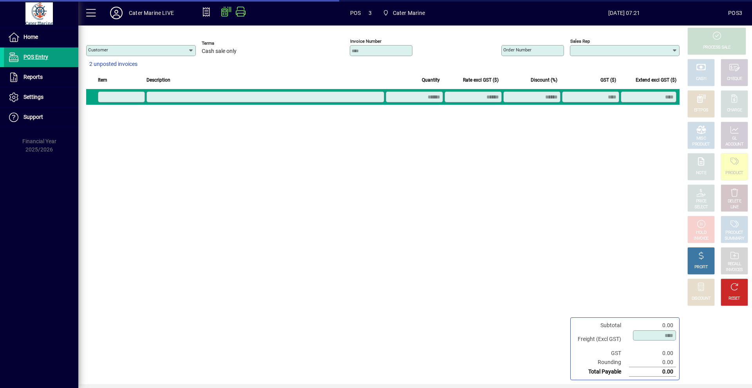  Describe the element at coordinates (601, 325) in the screenshot. I see `td: Subtotal` at that location.